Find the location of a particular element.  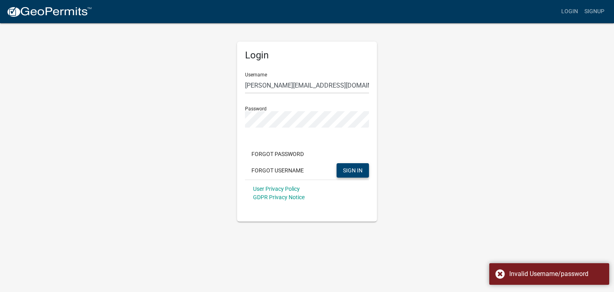

h5: Login is located at coordinates (307, 55).